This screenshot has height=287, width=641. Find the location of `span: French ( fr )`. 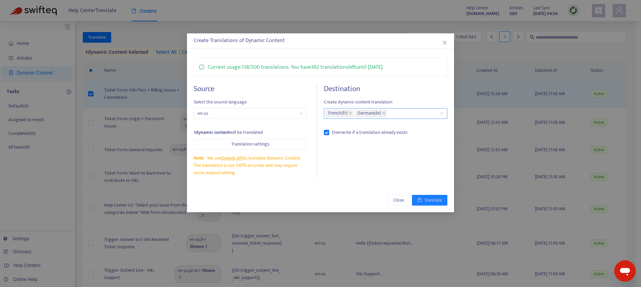

span: French ( fr ) is located at coordinates (338, 114).